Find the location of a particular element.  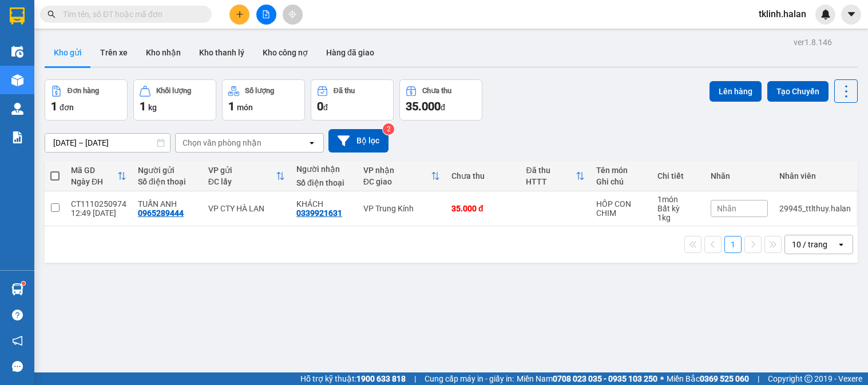

div: 1 món is located at coordinates (677, 199).